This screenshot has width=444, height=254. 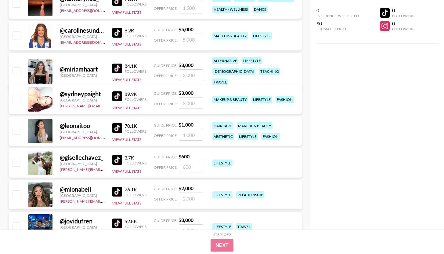 I want to click on div: 3.7K, so click(x=136, y=158).